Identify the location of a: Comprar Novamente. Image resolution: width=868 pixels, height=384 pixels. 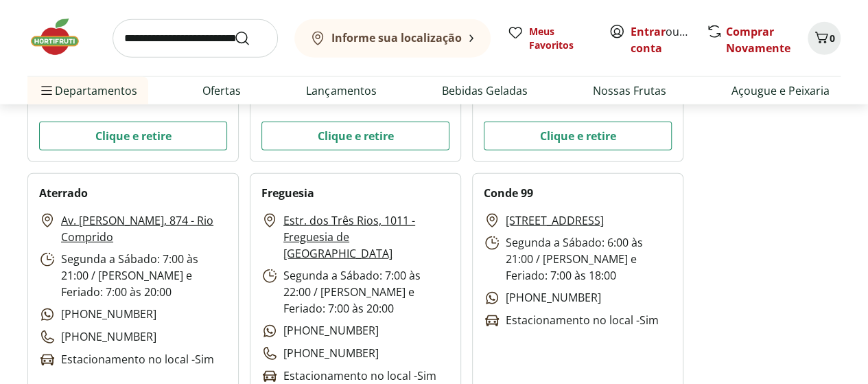
(758, 40).